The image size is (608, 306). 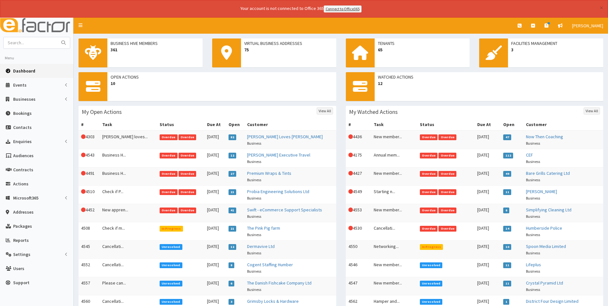 I want to click on td: 4510, so click(x=89, y=194).